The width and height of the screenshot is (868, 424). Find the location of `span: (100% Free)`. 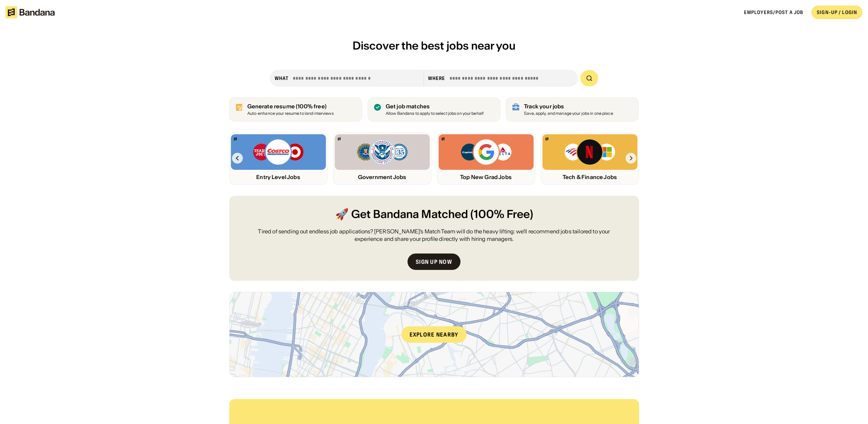

span: (100% Free) is located at coordinates (501, 215).